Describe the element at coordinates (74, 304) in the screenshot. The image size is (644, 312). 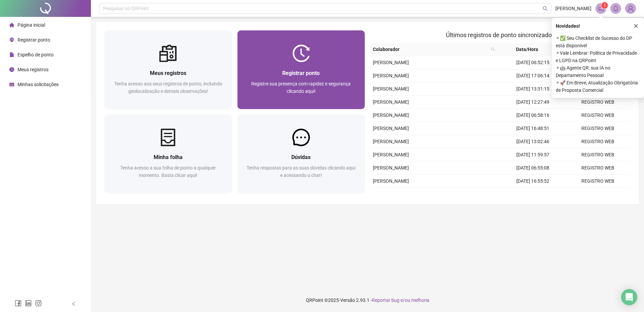
I see `span: left` at that location.